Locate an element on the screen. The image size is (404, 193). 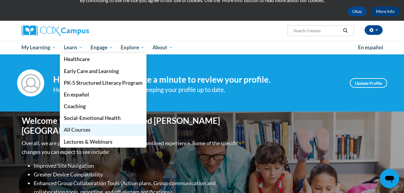
span: Social-Emotional Health is located at coordinates (92, 118).